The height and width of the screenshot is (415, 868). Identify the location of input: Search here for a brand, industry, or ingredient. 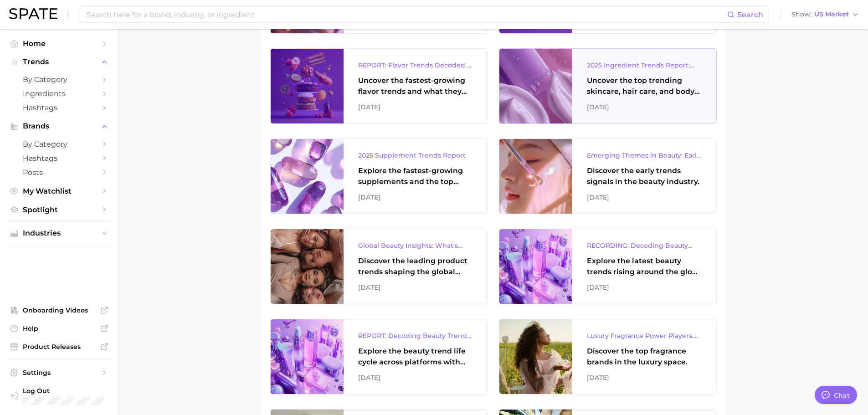
(406, 15).